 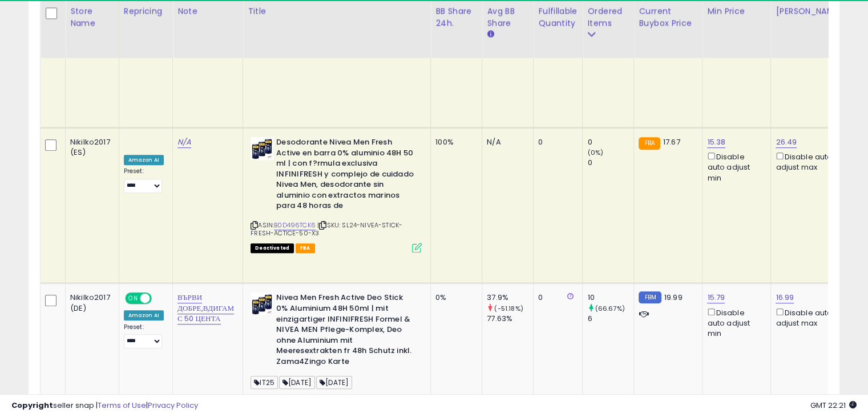 I want to click on div: Store Name, so click(x=92, y=17).